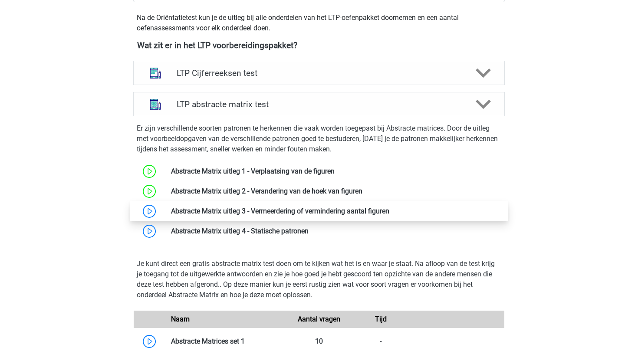 The height and width of the screenshot is (364, 638). Describe the element at coordinates (319, 139) in the screenshot. I see `p: Er zijn verschillende soorten patronen te herkennen die vaak worden toegepast bij Abstracte matri...` at that location.